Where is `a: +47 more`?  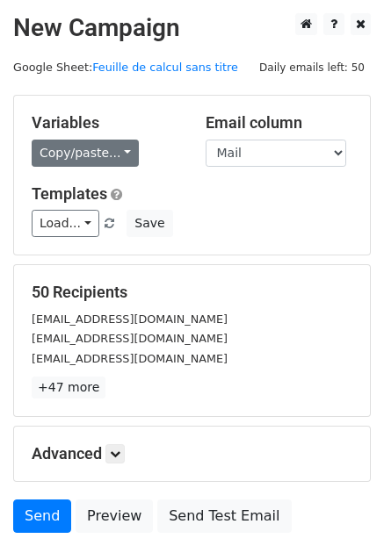 a: +47 more is located at coordinates (69, 387).